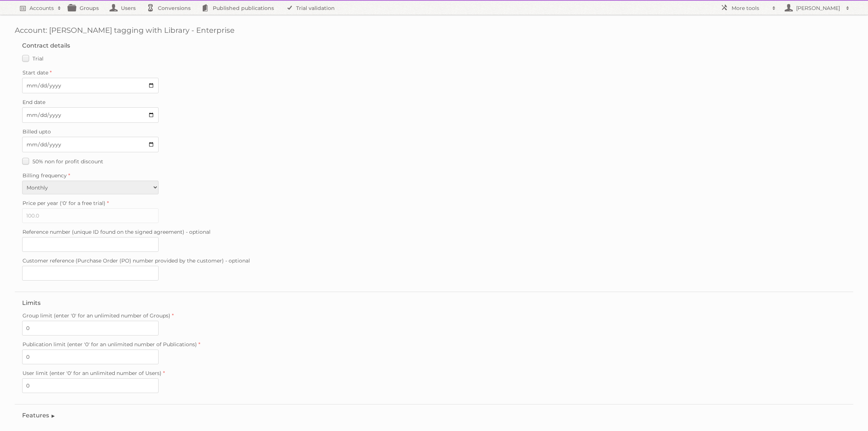  What do you see at coordinates (46, 46) in the screenshot?
I see `legend: Contract details` at bounding box center [46, 46].